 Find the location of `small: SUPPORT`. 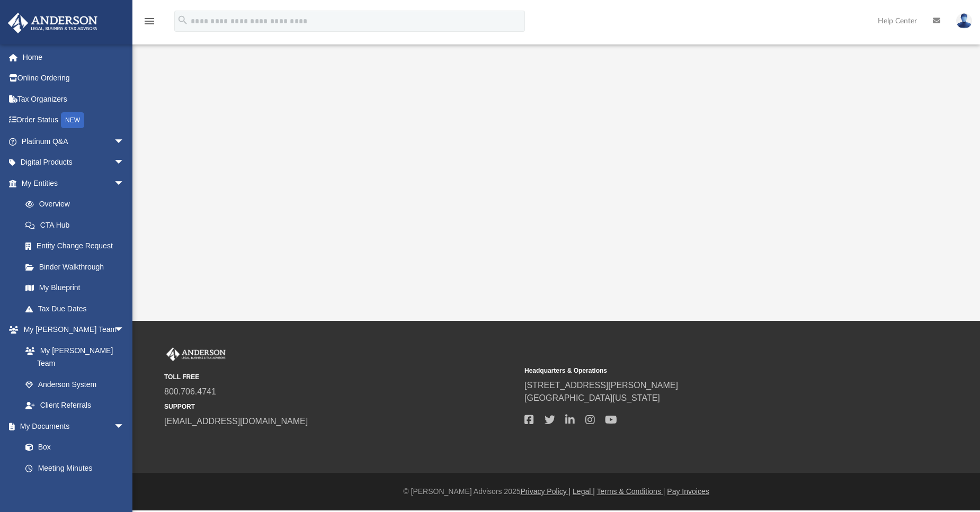

small: SUPPORT is located at coordinates (341, 407).